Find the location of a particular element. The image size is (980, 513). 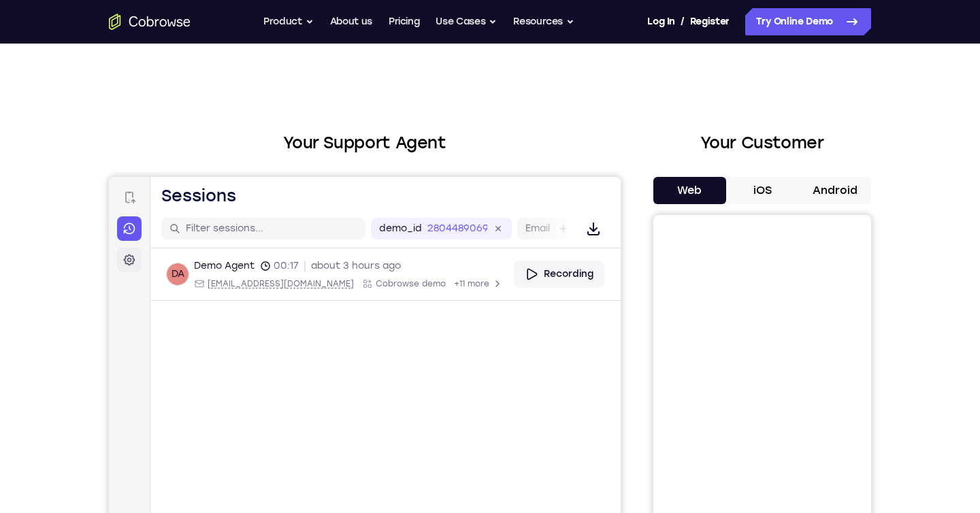

span: Cobrowse demo is located at coordinates (302, 107).